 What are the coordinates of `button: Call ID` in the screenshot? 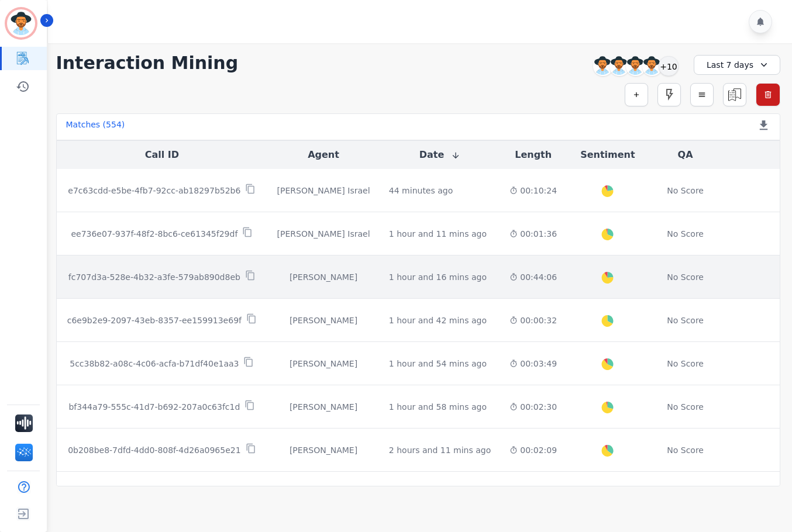 It's located at (162, 155).